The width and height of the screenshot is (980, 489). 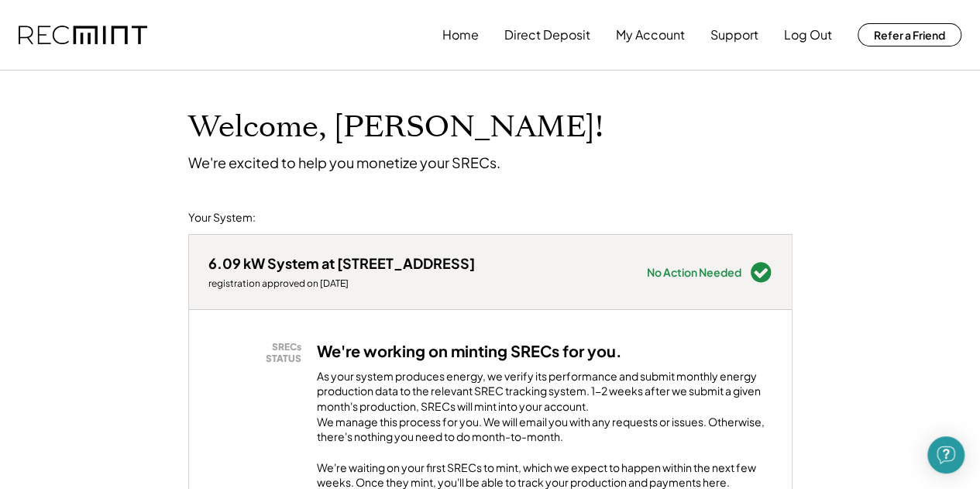 What do you see at coordinates (808, 35) in the screenshot?
I see `button: Log Out` at bounding box center [808, 35].